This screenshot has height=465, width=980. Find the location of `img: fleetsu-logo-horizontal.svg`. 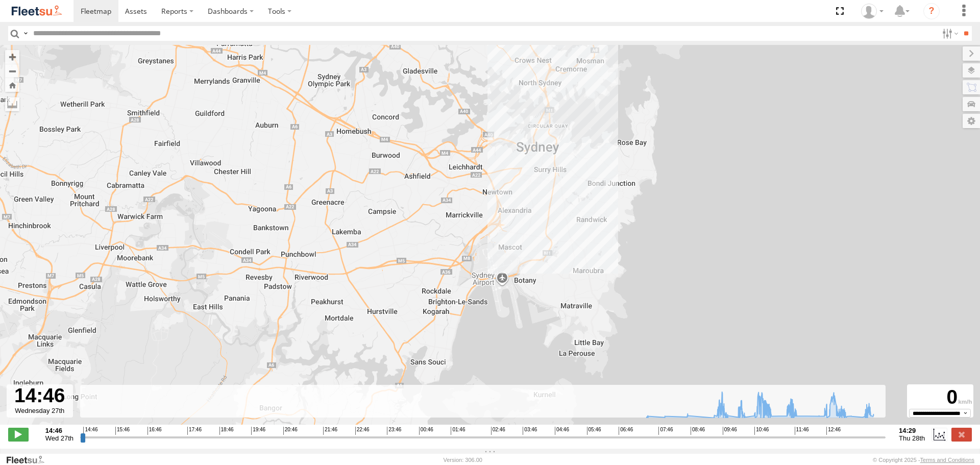

img: fleetsu-logo-horizontal.svg is located at coordinates (36, 11).